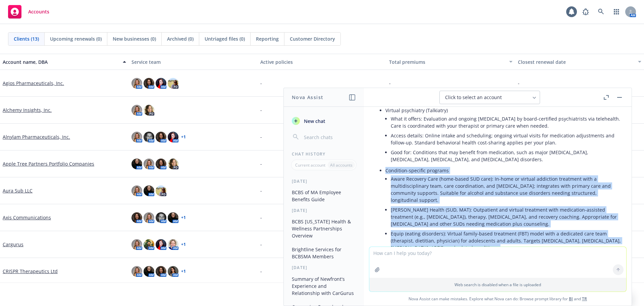 The height and width of the screenshot is (306, 644). I want to click on button: Service team, so click(193, 62).